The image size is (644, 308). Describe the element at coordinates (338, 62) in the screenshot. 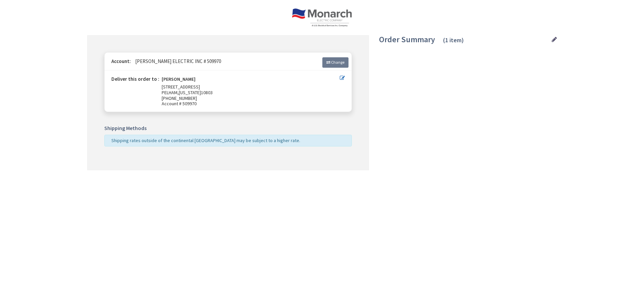

I see `span: Change` at that location.